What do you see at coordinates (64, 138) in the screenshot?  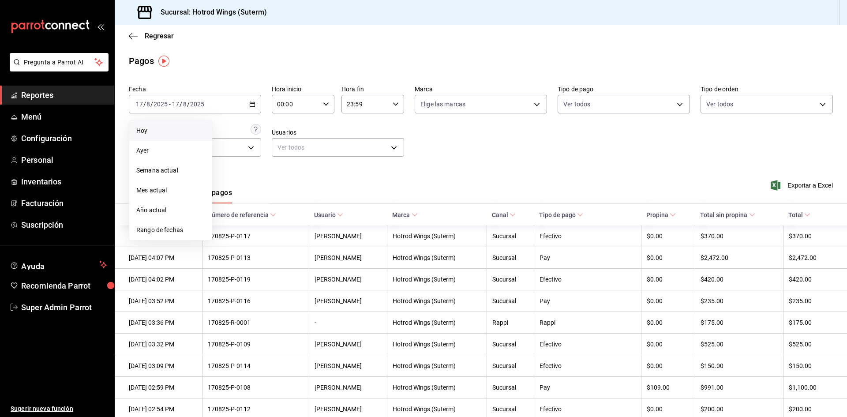 I see `span: Configuración` at bounding box center [64, 138].